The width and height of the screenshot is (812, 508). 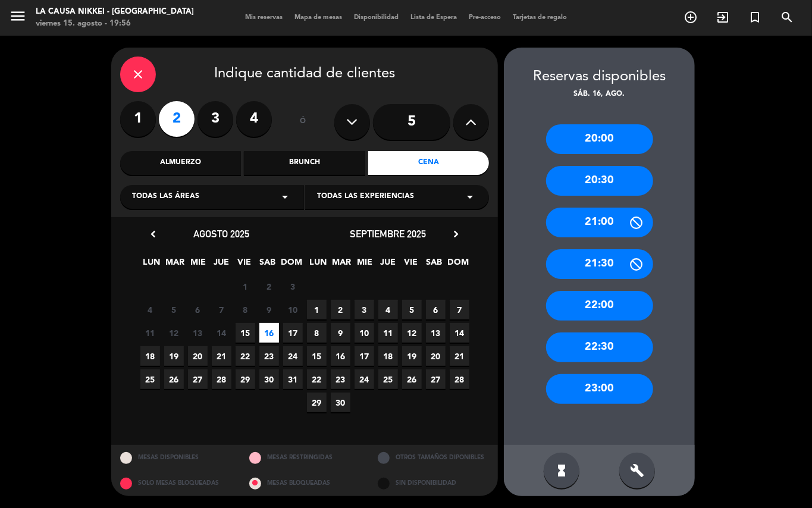 I want to click on div: 23:00, so click(x=600, y=390).